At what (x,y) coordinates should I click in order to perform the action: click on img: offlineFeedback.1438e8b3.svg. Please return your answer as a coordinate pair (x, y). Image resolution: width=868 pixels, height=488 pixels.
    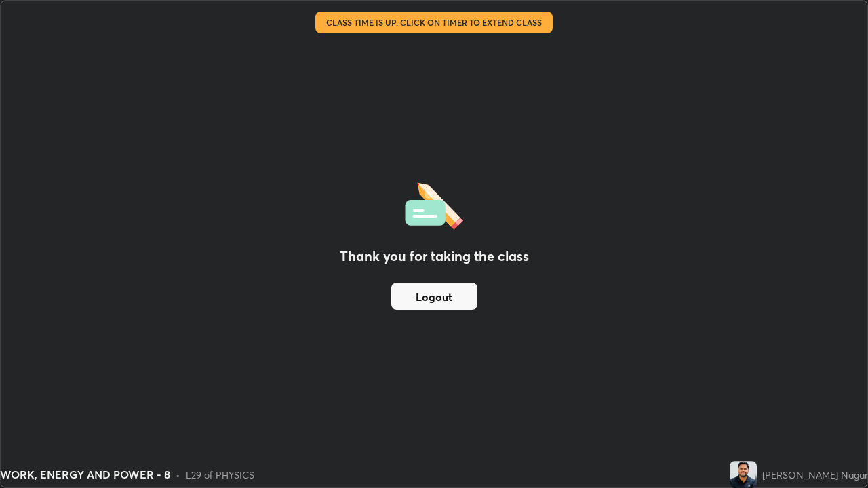
    Looking at the image, I should click on (434, 204).